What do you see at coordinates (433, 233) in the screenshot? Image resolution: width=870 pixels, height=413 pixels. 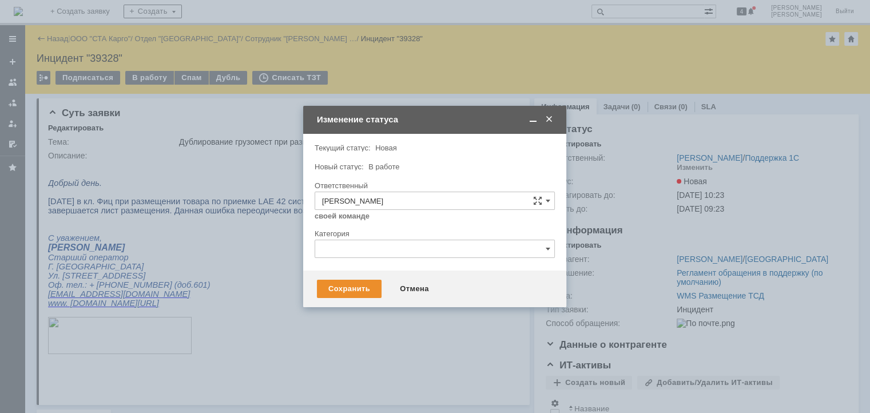 I see `div: Категория` at bounding box center [433, 233].